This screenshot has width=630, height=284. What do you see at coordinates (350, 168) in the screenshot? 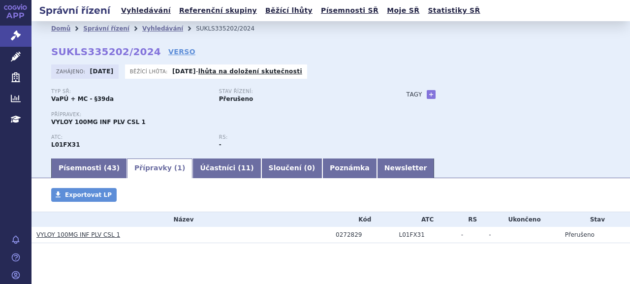
I see `a: Poznámka` at bounding box center [350, 168].